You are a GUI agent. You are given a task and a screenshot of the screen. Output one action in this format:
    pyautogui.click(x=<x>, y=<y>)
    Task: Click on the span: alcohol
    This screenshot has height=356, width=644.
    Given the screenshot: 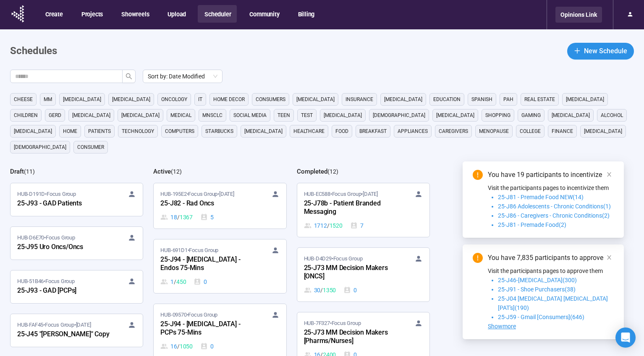 What is the action you would take?
    pyautogui.click(x=612, y=116)
    